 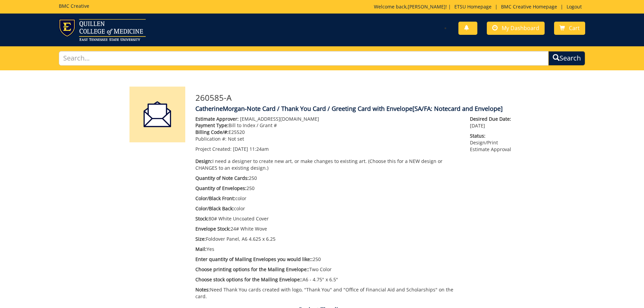 I want to click on span: Publication #:, so click(x=211, y=139).